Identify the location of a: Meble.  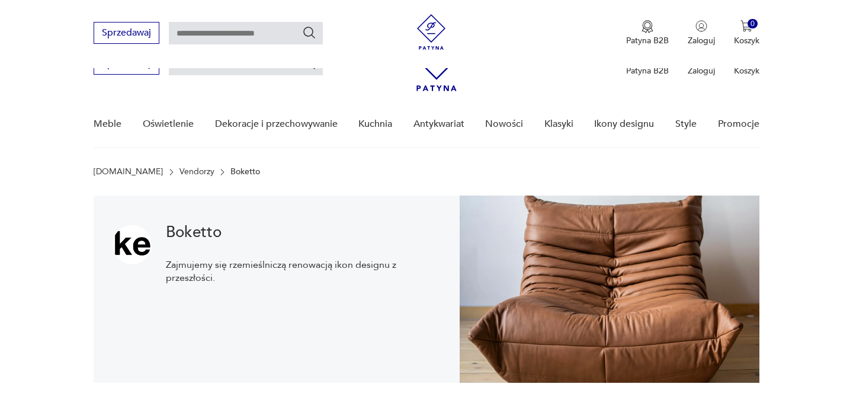
(107, 124).